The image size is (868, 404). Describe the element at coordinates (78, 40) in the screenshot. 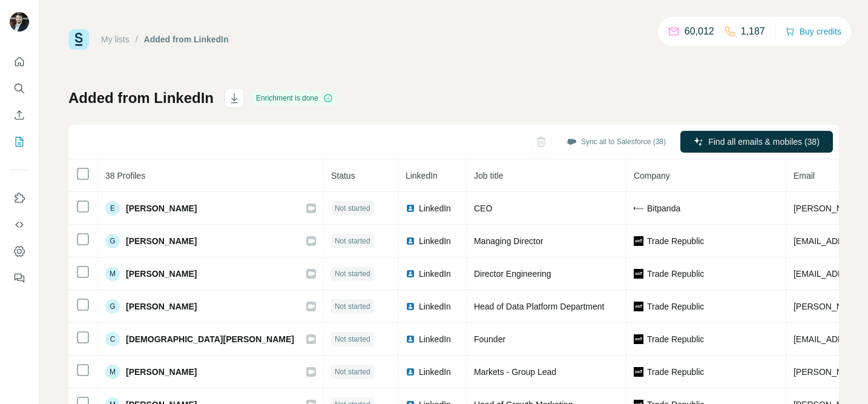

I see `img: Surfe Logo` at that location.